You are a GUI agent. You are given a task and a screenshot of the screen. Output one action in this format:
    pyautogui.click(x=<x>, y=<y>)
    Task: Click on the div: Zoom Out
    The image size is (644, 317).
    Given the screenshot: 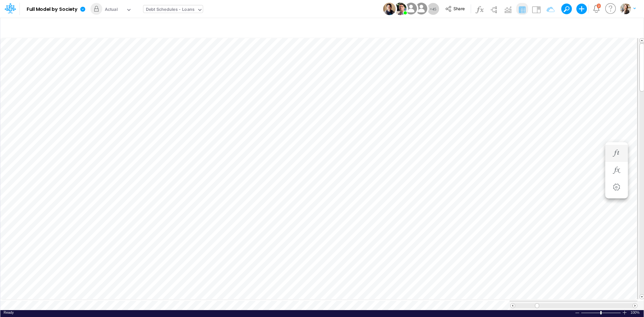 What is the action you would take?
    pyautogui.click(x=577, y=313)
    